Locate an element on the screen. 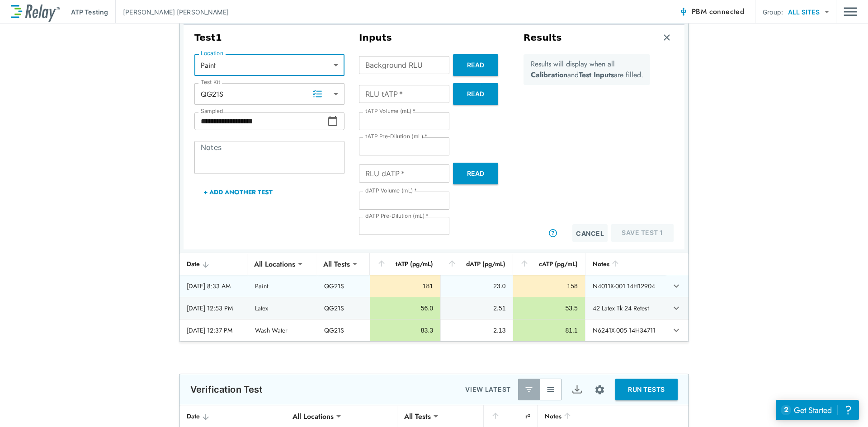  td: N4011X-001 14H12904 is located at coordinates (626, 286).